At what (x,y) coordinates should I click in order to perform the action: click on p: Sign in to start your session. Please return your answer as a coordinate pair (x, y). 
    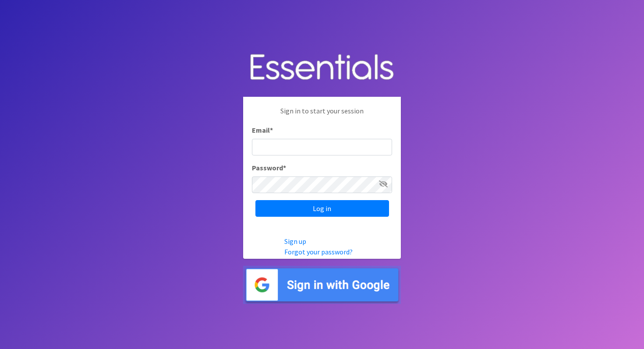
    Looking at the image, I should click on (322, 115).